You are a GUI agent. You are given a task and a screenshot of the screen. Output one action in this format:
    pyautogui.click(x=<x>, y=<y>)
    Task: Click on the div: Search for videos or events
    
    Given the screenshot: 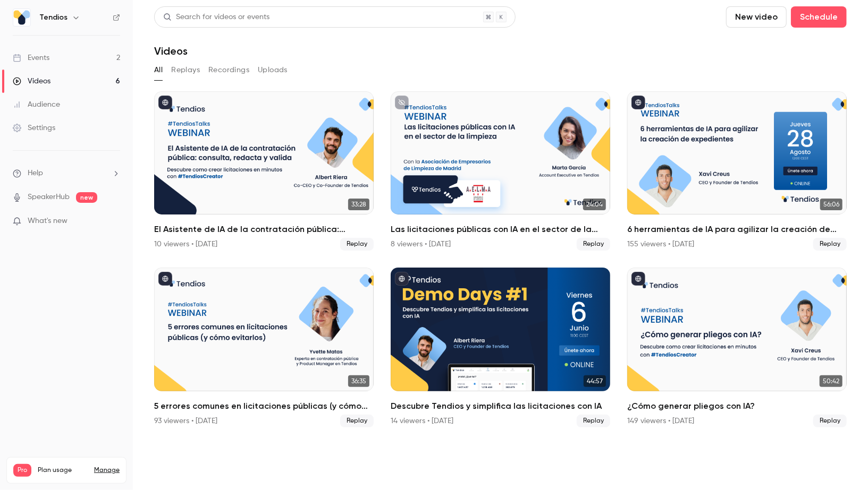 What is the action you would take?
    pyautogui.click(x=216, y=17)
    